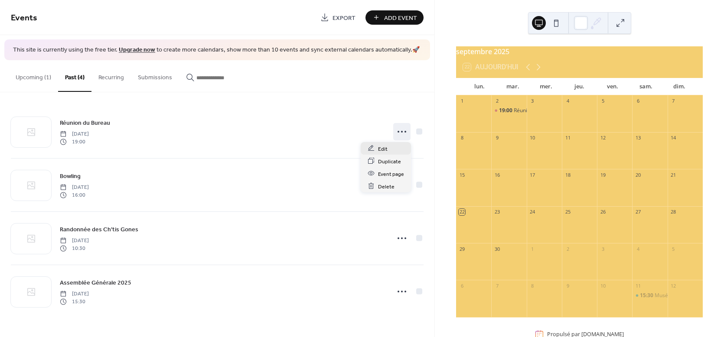 This screenshot has width=724, height=337. I want to click on div: 15, so click(462, 175).